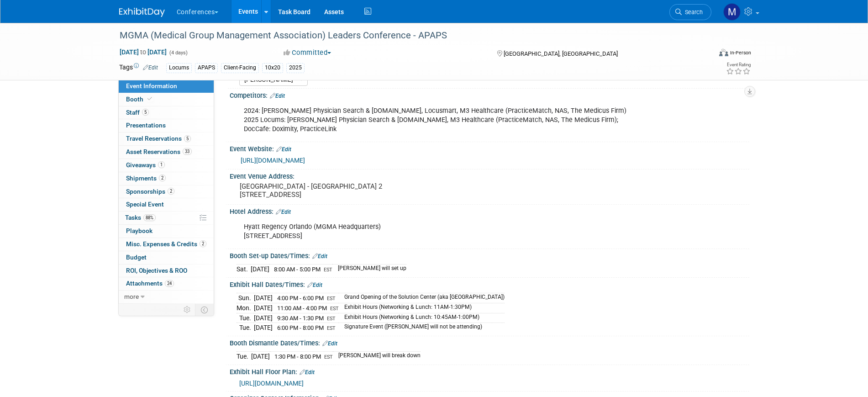 Image resolution: width=868 pixels, height=397 pixels. What do you see at coordinates (724, 52) in the screenshot?
I see `img: Format-Inperson.png` at bounding box center [724, 52].